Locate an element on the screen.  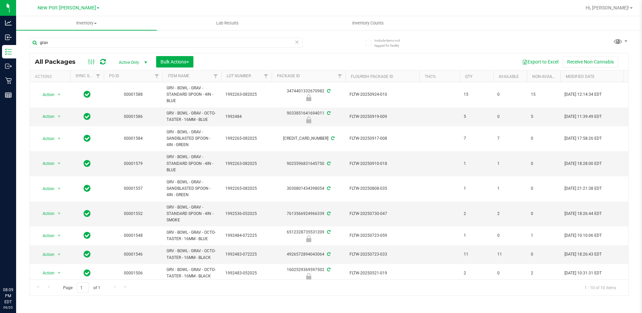
span: GRV - BOWL - GRAV - OCTO-TASTER - 16MM - BLACK is located at coordinates (192, 254).